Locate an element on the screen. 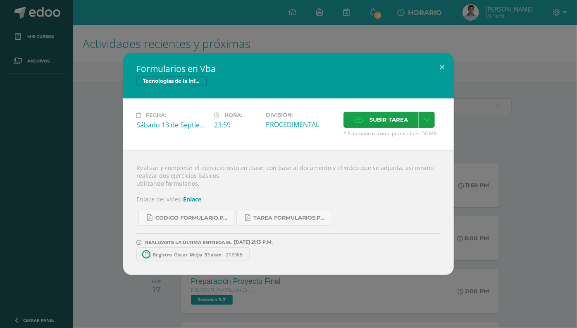 This screenshot has height=328, width=577. div: Realizar y completar el ejercicio visto en clase, con base al documento y el video que se adjunta... is located at coordinates (289, 213).